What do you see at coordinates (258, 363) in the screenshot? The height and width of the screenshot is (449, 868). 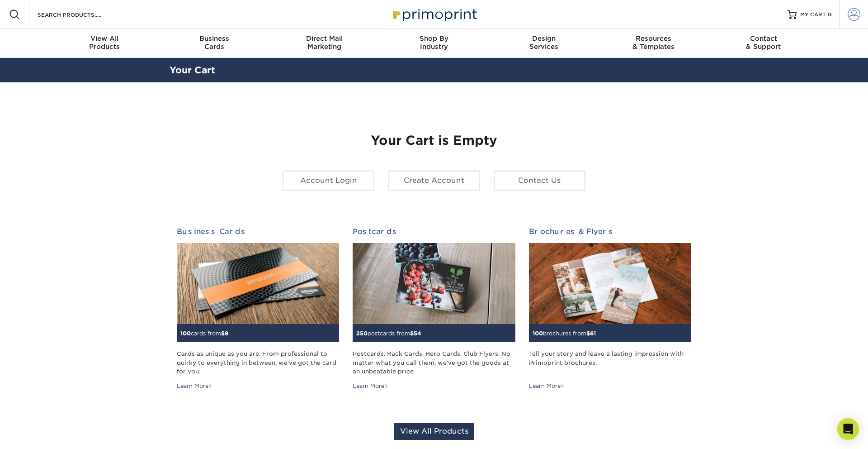 I see `div: Cards as unique as you are. From professional to quirky to everything in between, we've got the c...` at bounding box center [258, 363].